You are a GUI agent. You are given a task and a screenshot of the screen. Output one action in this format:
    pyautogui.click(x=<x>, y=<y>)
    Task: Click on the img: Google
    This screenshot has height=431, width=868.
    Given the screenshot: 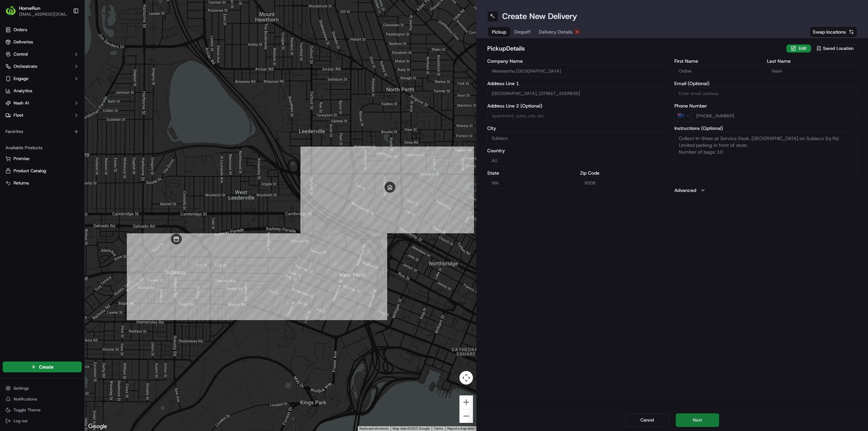 What is the action you would take?
    pyautogui.click(x=98, y=427)
    